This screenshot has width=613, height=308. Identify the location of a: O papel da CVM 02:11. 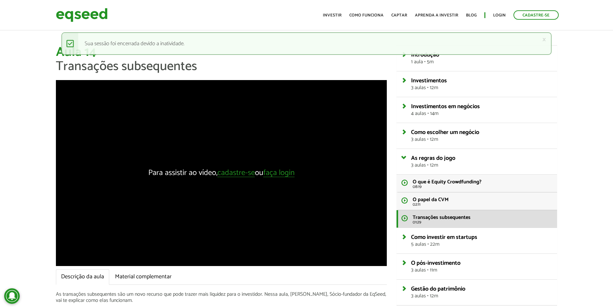
(477, 201).